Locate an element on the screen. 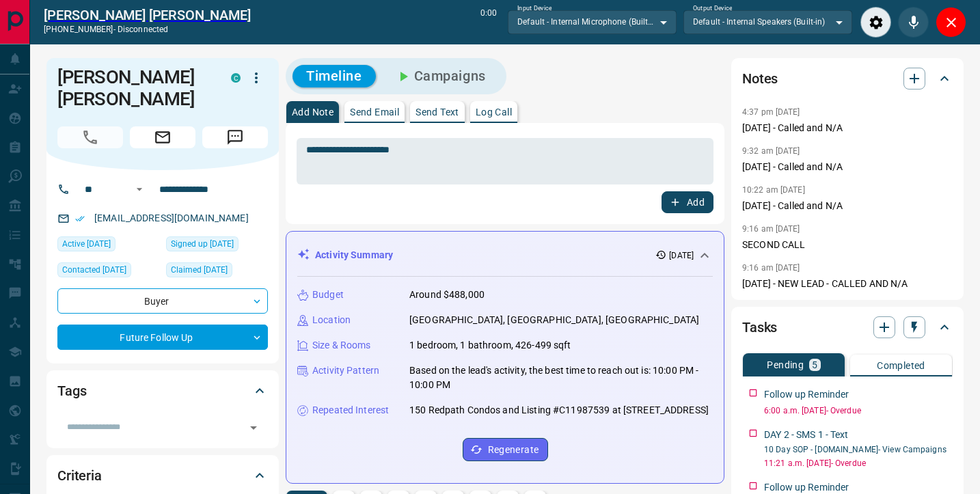 This screenshot has height=494, width=980. p: Log Call is located at coordinates (493, 112).